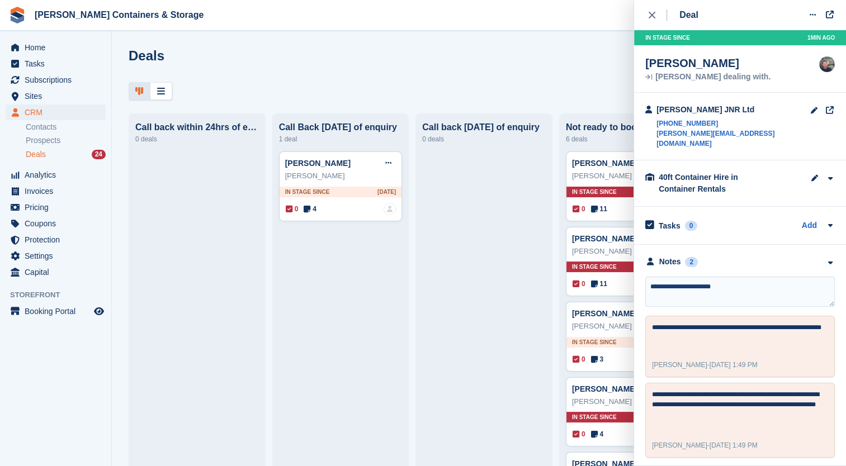  I want to click on span: Protection, so click(58, 240).